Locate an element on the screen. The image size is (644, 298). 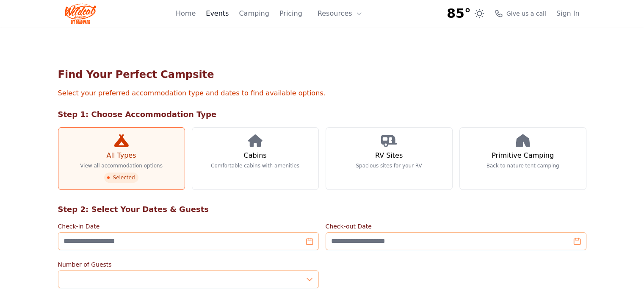
a: Camping is located at coordinates (253, 14).